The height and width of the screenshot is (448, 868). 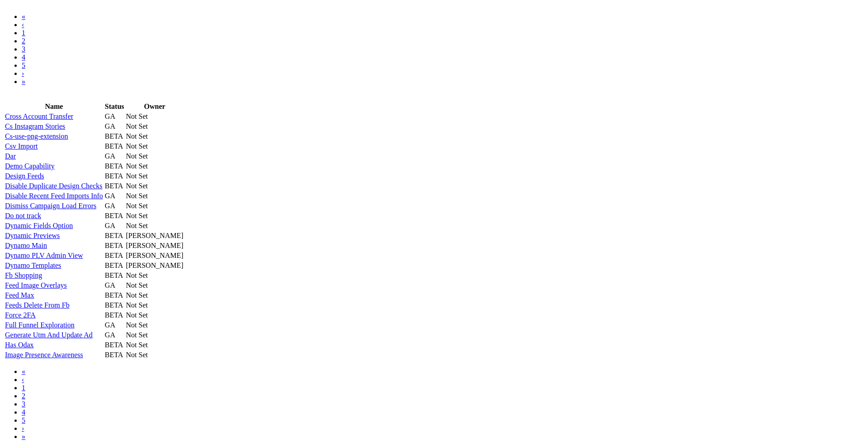 I want to click on a: Disable Recent Feed Imports Info, so click(x=54, y=196).